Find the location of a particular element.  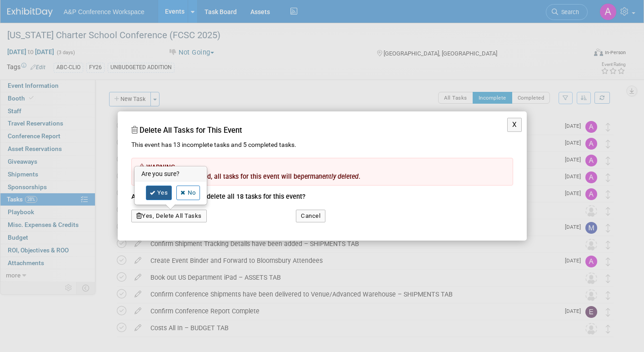

i: permanently deleted is located at coordinates (330, 176).